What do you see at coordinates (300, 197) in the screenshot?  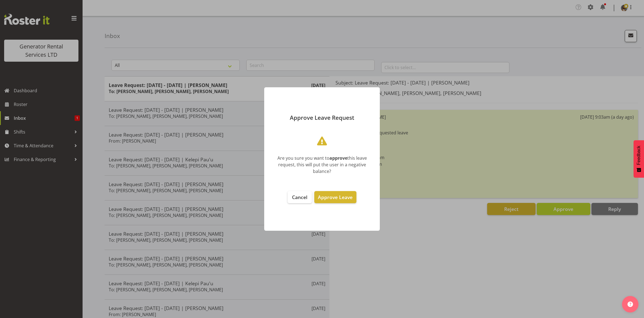 I see `span: Cancel` at bounding box center [300, 197].